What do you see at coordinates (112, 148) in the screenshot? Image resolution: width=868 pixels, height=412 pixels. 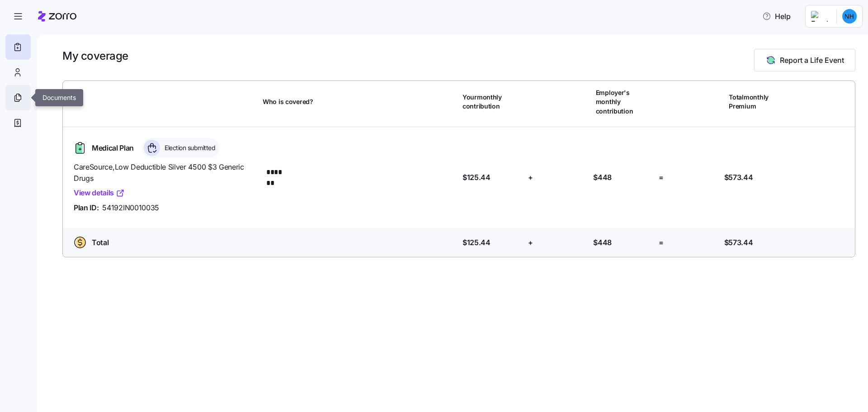 I see `span: Medical Plan` at bounding box center [112, 148].